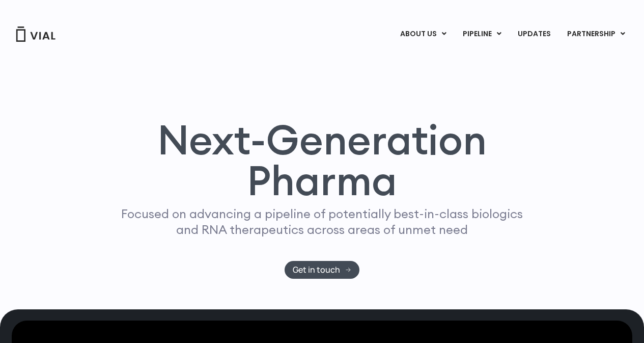  I want to click on p: Focused on advancing a pipeline of potentially best-in-class biologics and RNA therapeutics acros..., so click(323, 222).